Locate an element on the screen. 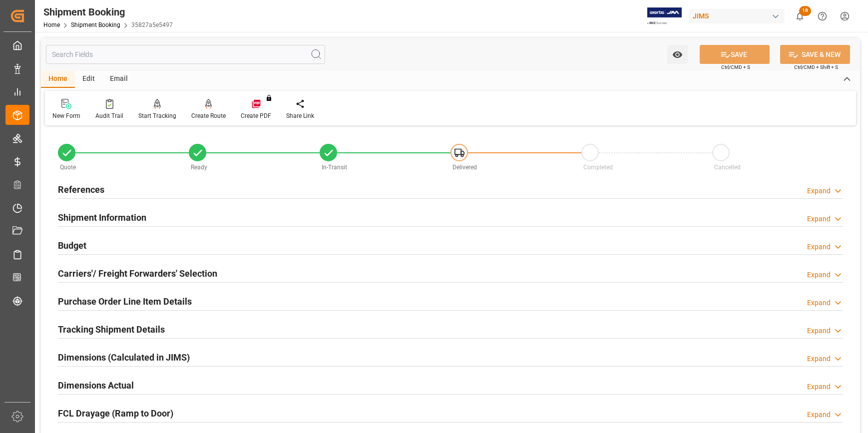 Image resolution: width=868 pixels, height=433 pixels. h2: Carriers'/ Freight Forwarders' Selection is located at coordinates (137, 274).